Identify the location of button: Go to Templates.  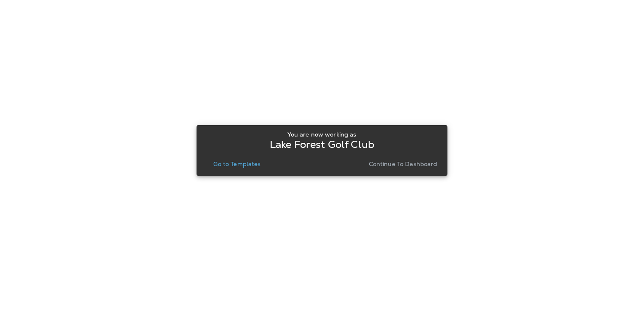
(237, 164).